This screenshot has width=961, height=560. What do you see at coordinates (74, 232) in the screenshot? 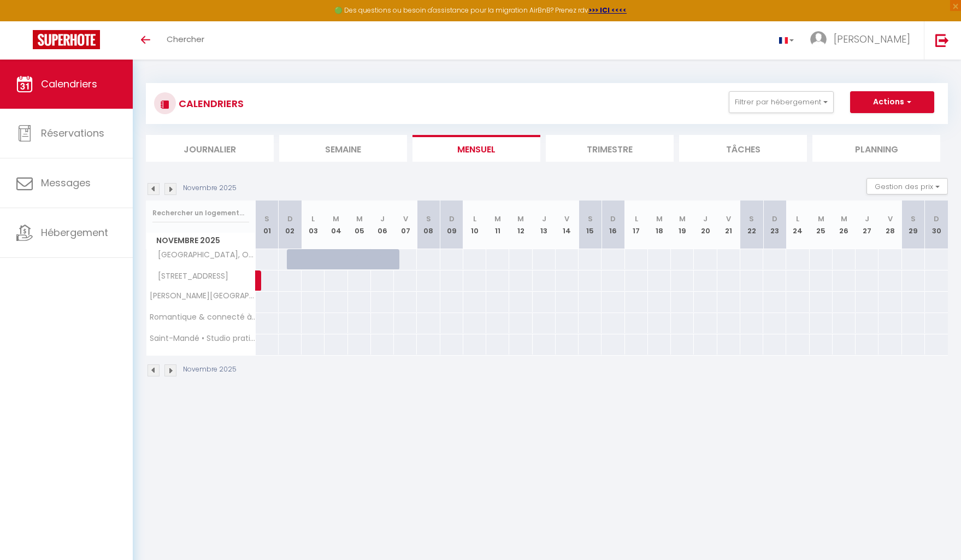
I see `span: Hébergement` at bounding box center [74, 232].